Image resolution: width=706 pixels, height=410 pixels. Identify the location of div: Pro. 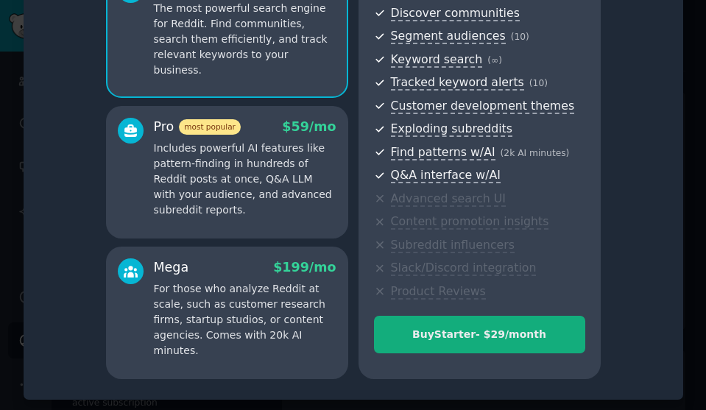
(197, 127).